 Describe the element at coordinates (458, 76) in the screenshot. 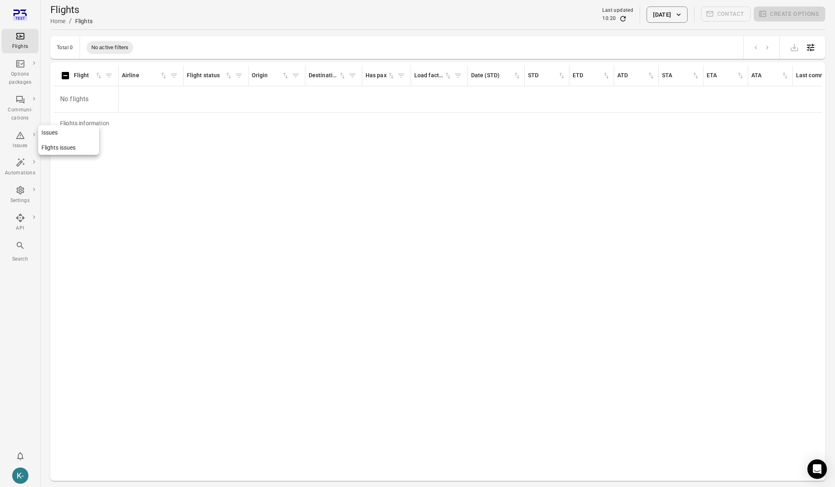

I see `button: Filter by load factor` at that location.